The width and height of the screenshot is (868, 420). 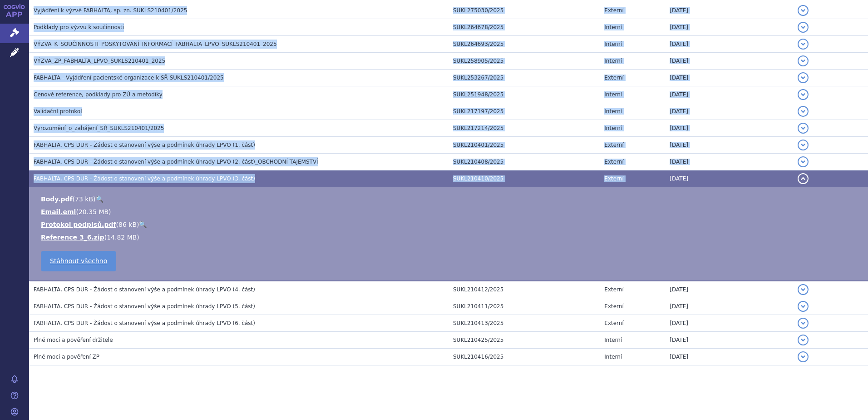 What do you see at coordinates (57, 111) in the screenshot?
I see `span: Validační protokol` at bounding box center [57, 111].